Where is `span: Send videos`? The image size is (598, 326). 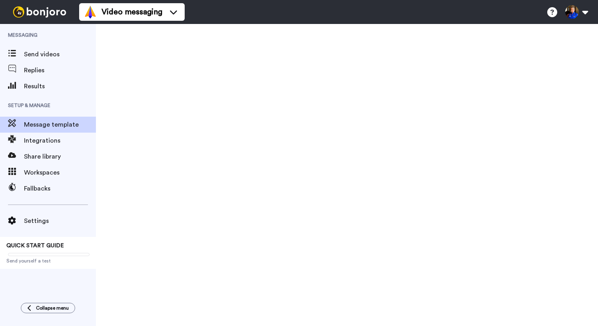
span: Send videos is located at coordinates (60, 54).